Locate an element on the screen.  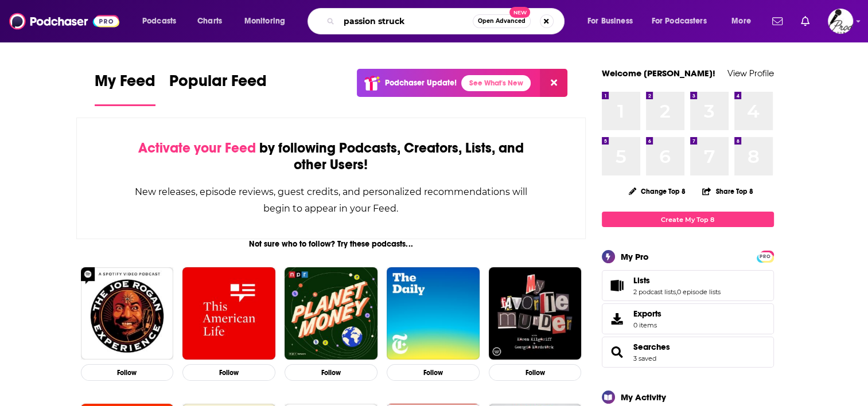
a: Exports is located at coordinates (688, 319).